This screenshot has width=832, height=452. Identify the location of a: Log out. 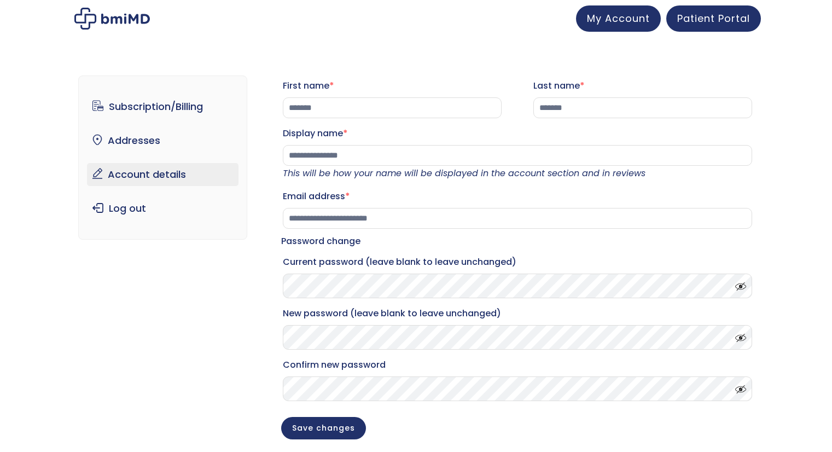
(162, 208).